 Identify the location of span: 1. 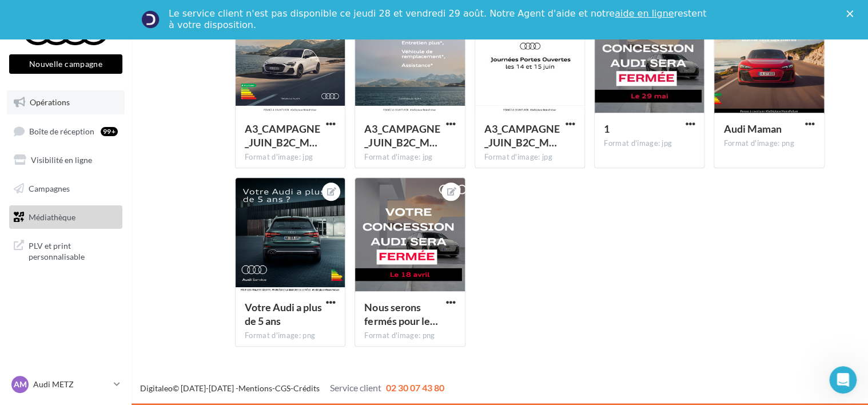
(607, 129).